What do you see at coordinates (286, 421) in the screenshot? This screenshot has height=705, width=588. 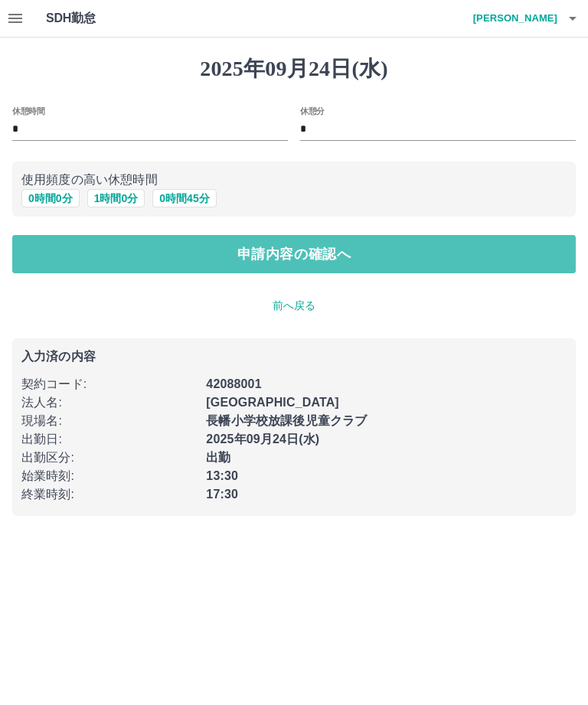 I see `b: 長幡小学校放課後児童クラブ` at bounding box center [286, 421].